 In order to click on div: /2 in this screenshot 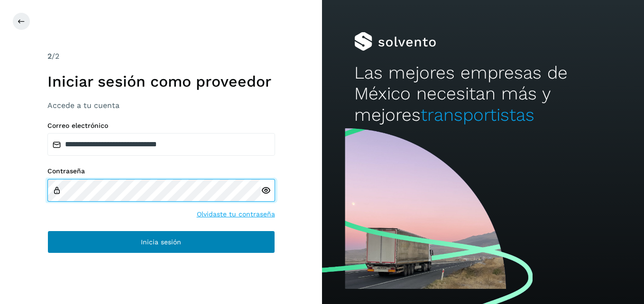, I will do `click(161, 56)`.